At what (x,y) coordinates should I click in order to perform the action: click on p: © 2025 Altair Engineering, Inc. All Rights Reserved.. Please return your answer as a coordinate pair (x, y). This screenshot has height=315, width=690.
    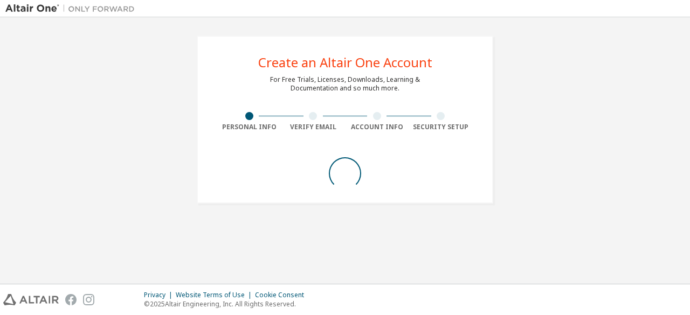
    Looking at the image, I should click on (227, 304).